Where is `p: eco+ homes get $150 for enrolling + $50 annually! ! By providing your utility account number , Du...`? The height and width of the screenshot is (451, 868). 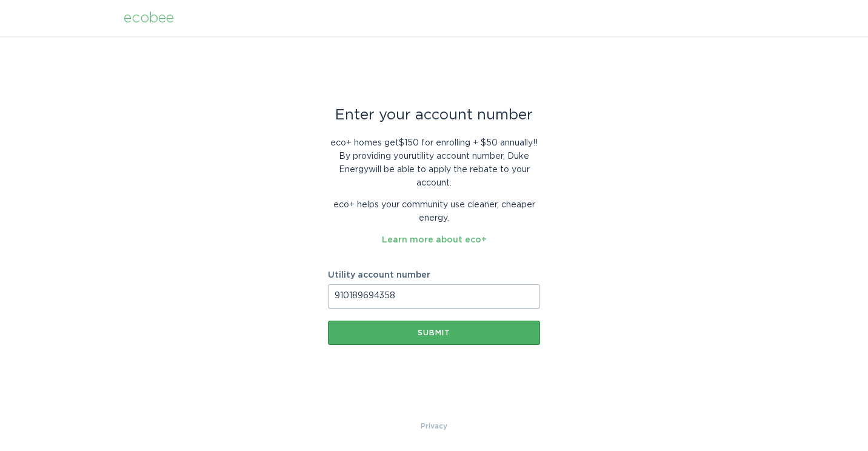 p: eco+ homes get $150 for enrolling + $50 annually! ! By providing your utility account number , Du... is located at coordinates (434, 163).